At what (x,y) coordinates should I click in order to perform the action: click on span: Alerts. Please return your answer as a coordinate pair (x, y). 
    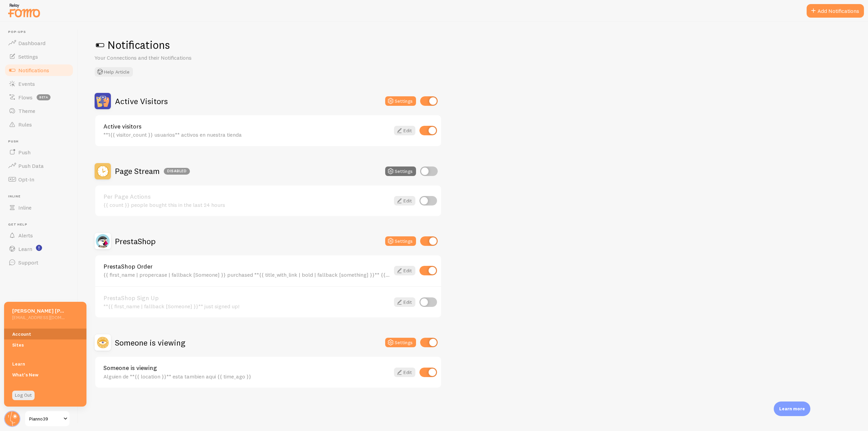
    Looking at the image, I should click on (25, 235).